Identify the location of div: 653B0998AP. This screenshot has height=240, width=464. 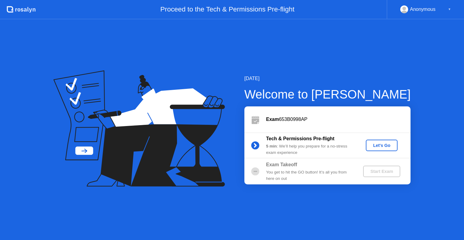
(339, 119).